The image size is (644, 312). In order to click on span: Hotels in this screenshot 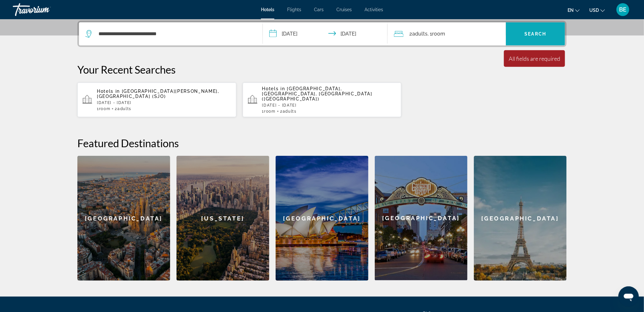, I will do `click(268, 10)`.